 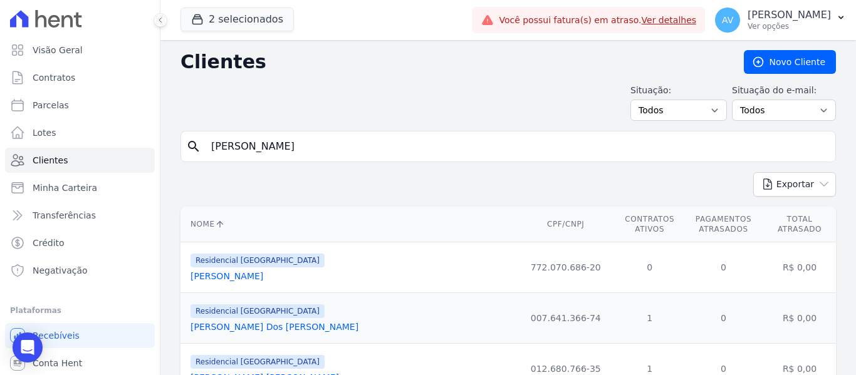 What do you see at coordinates (48, 243) in the screenshot?
I see `span: Crédito` at bounding box center [48, 243].